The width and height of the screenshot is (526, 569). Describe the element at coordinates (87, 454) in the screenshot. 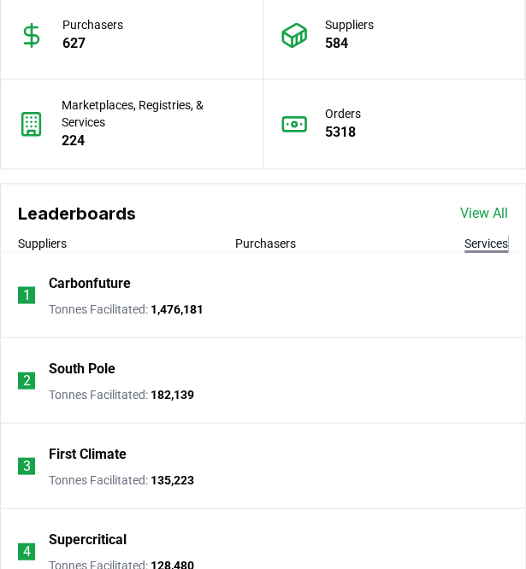

I see `p: First Climate` at that location.